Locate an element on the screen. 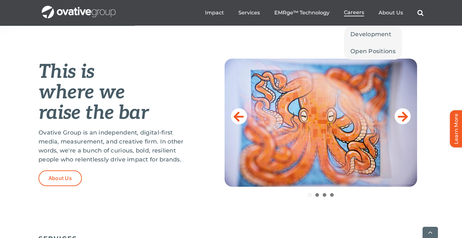 Image resolution: width=462 pixels, height=238 pixels. span: Open Positions is located at coordinates (373, 51).